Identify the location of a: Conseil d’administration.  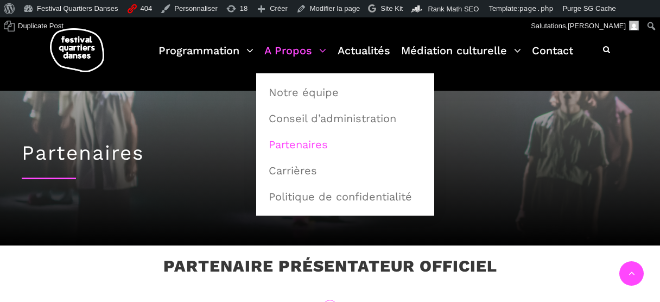
(345, 118).